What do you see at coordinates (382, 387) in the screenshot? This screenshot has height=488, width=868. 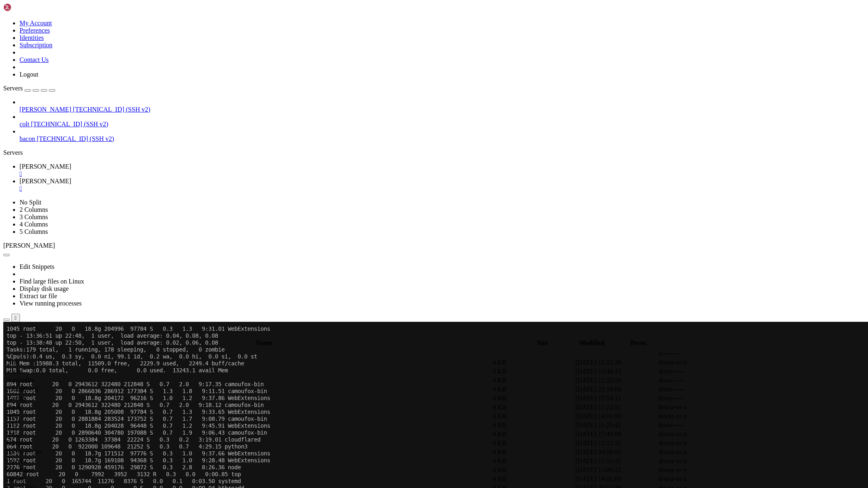 I see `x-row: 40 root 20 0 0 0 0 S 0.0 0.0 0:00.01 ksoftirqd/4` at bounding box center [382, 387].